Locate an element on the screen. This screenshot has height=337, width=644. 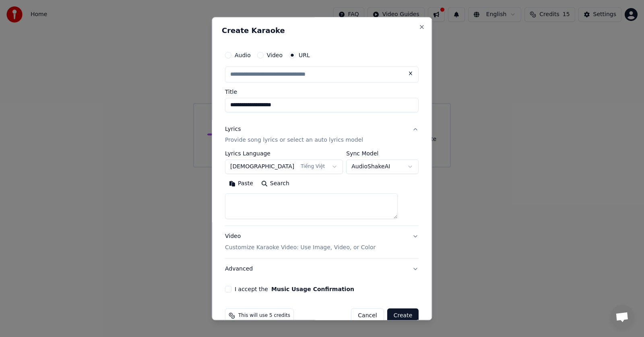
label: I accept the is located at coordinates (294, 290).